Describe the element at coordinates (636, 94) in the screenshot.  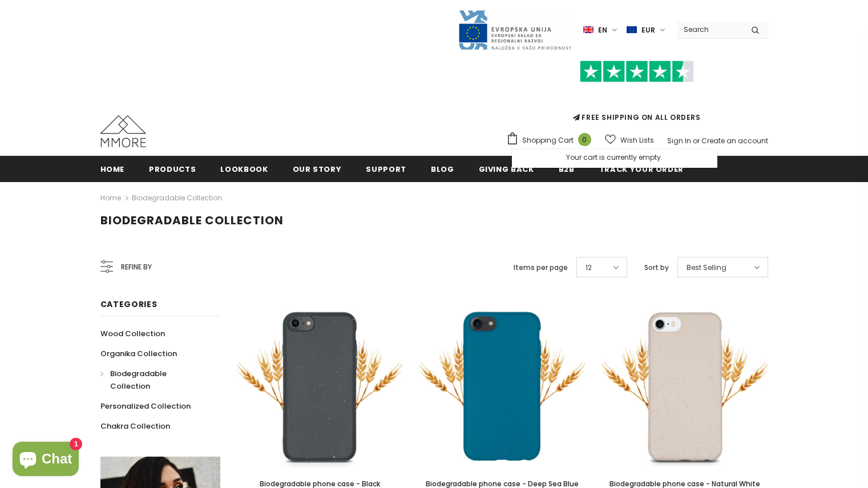
I see `span: FREE SHIPPING ON ALL ORDERS` at that location.